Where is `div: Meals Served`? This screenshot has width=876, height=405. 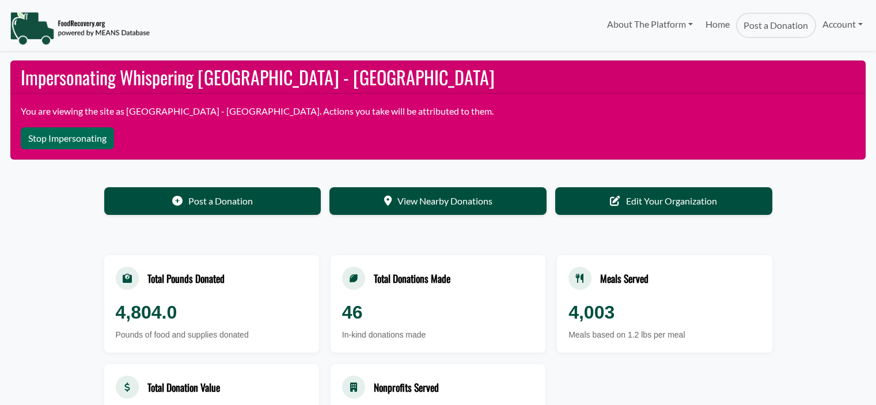
div: Meals Served is located at coordinates (624, 278).